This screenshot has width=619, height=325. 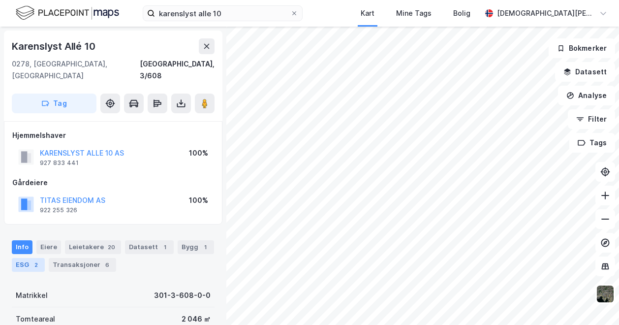 What do you see at coordinates (592, 143) in the screenshot?
I see `button: Tags` at bounding box center [592, 143].